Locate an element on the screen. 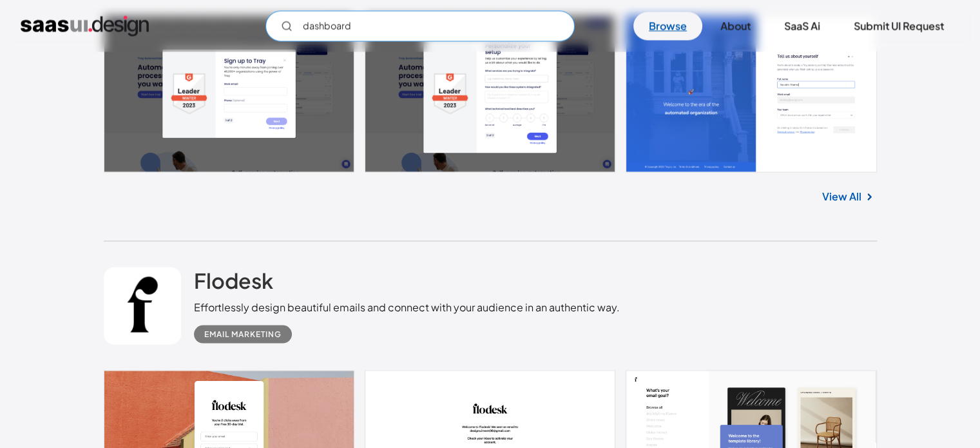  a: Flodesk is located at coordinates (233, 283).